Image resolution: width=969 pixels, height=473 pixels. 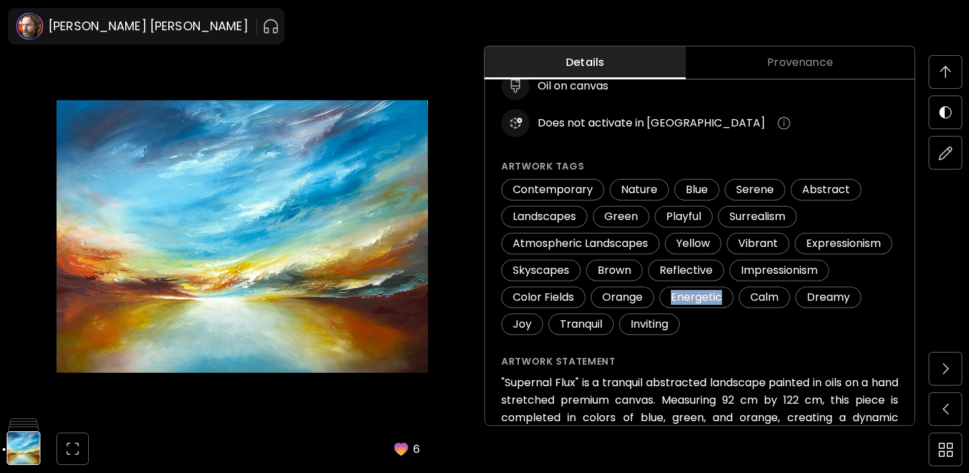 What do you see at coordinates (700, 166) in the screenshot?
I see `h6: Artwork tags` at bounding box center [700, 166].